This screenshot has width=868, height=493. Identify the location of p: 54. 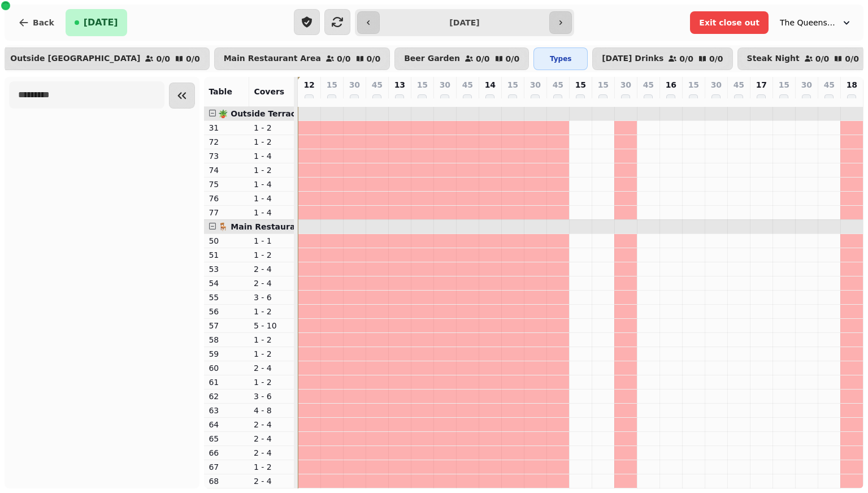
(227, 283).